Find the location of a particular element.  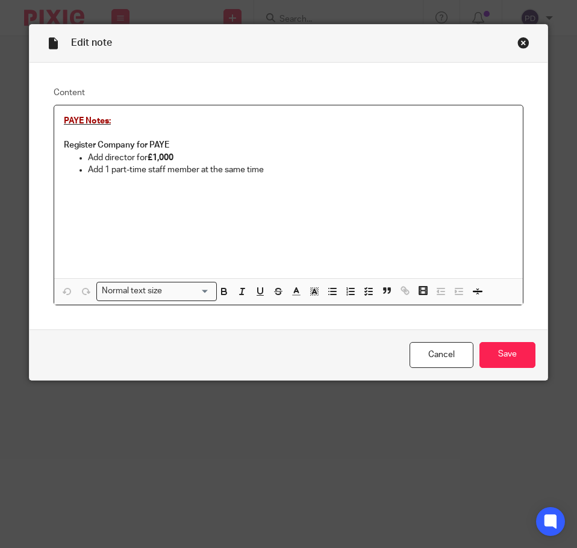

div: Close this dialog window is located at coordinates (523, 43).